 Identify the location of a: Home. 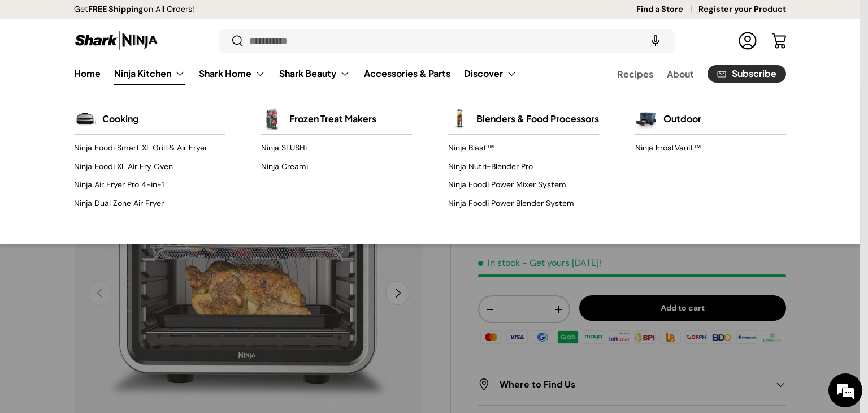
(87, 73).